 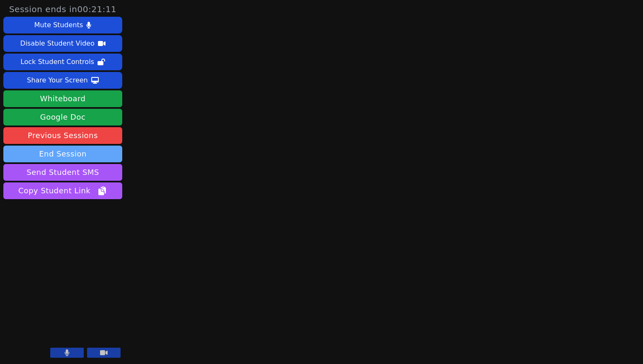 What do you see at coordinates (63, 154) in the screenshot?
I see `button: End Session` at bounding box center [63, 154].